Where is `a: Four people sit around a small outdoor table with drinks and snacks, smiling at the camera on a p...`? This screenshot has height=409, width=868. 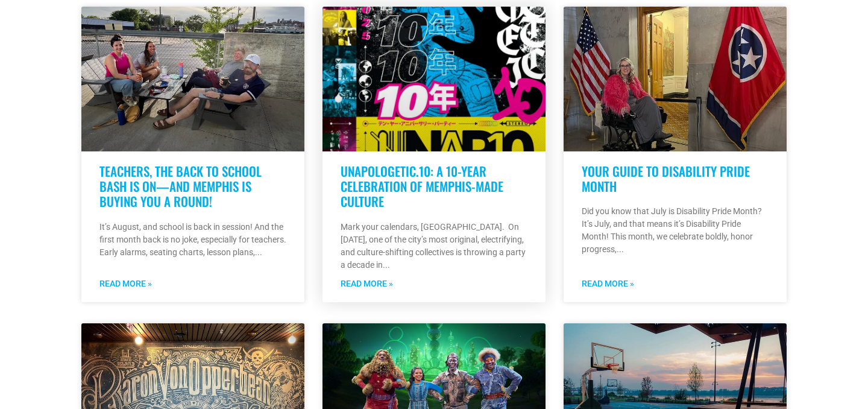
a: Four people sit around a small outdoor table with drinks and snacks, smiling at the camera on a p... is located at coordinates (193, 79).